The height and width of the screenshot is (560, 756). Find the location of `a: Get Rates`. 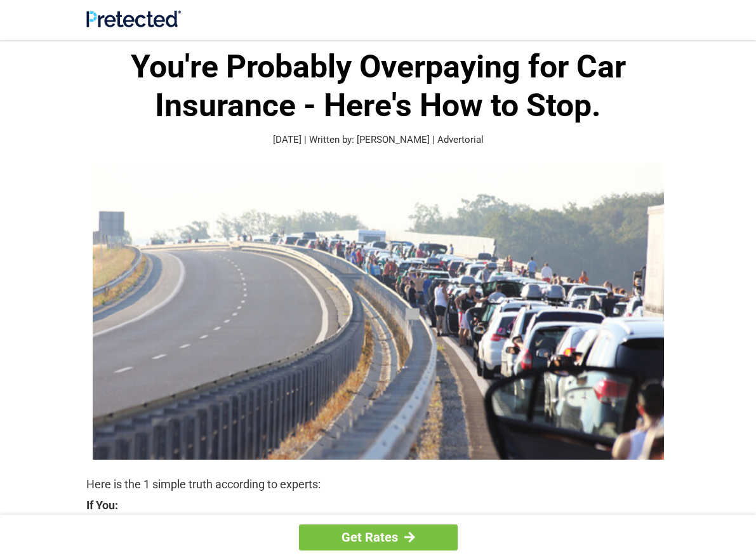

a: Get Rates is located at coordinates (378, 537).